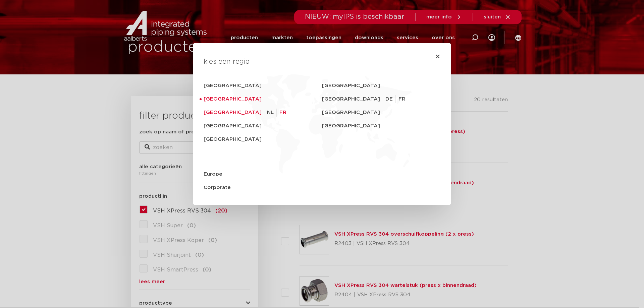  I want to click on a: Close, so click(438, 56).